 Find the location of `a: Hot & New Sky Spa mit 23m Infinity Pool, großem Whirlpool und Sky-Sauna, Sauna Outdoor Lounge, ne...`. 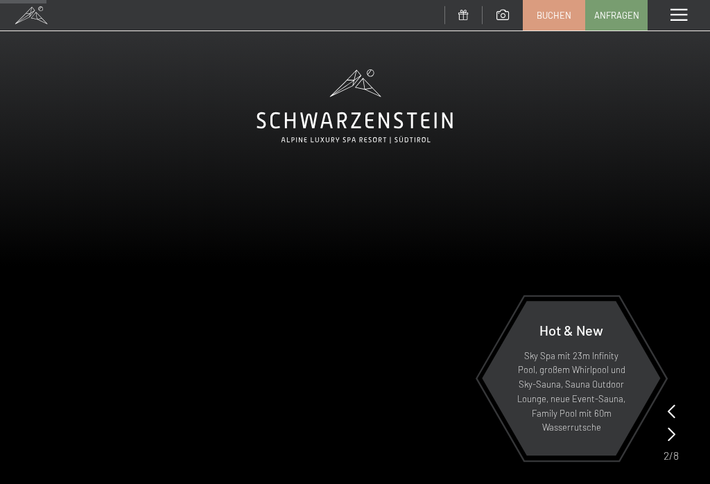

a: Hot & New Sky Spa mit 23m Infinity Pool, großem Whirlpool und Sky-Sauna, Sauna Outdoor Lounge, ne... is located at coordinates (571, 378).